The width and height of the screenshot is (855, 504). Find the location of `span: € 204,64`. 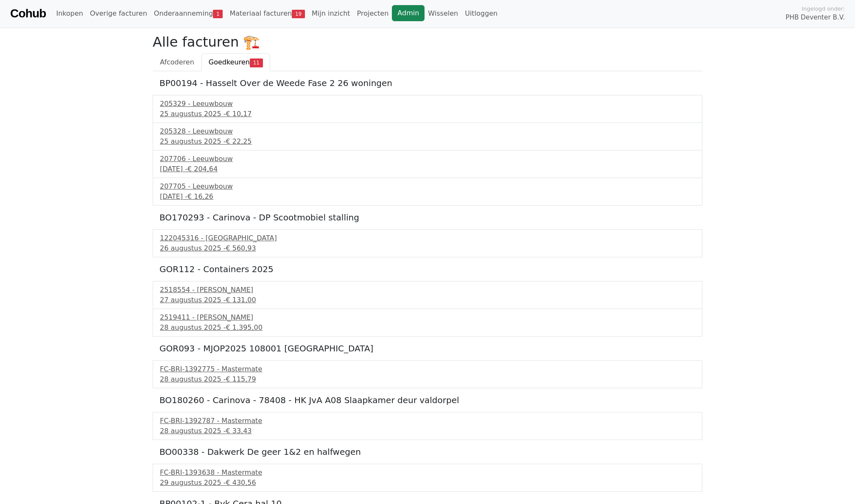

span: € 204,64 is located at coordinates (202, 169).